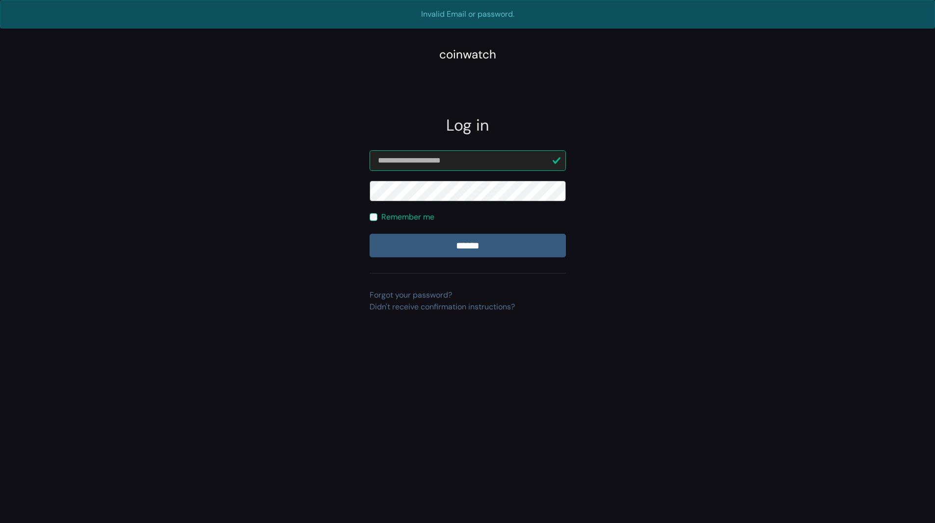  Describe the element at coordinates (468, 55) in the screenshot. I see `a: coinwatch` at that location.